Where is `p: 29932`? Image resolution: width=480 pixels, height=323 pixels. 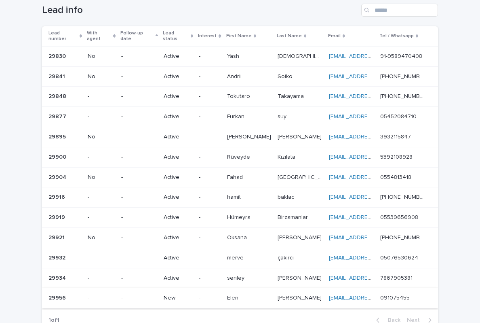 p: 29932 is located at coordinates (58, 257).